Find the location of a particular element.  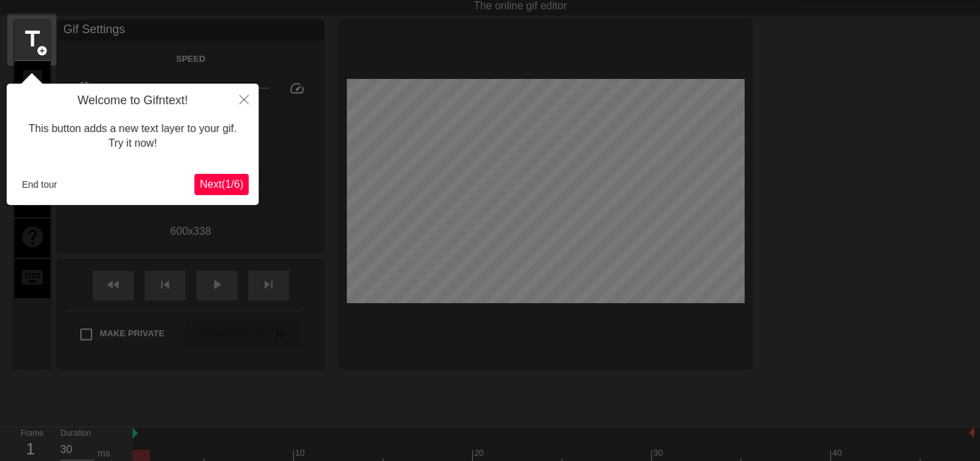

span: Next ( 1 / 6 ) is located at coordinates (221, 183).